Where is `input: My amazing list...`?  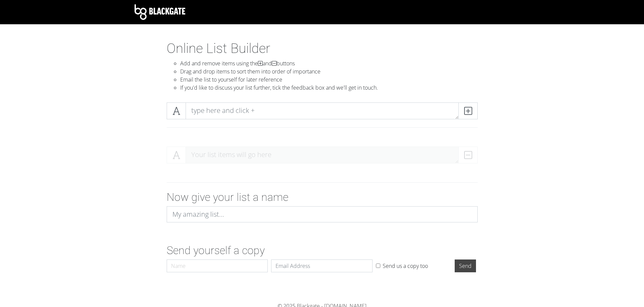
input: My amazing list... is located at coordinates (322, 215).